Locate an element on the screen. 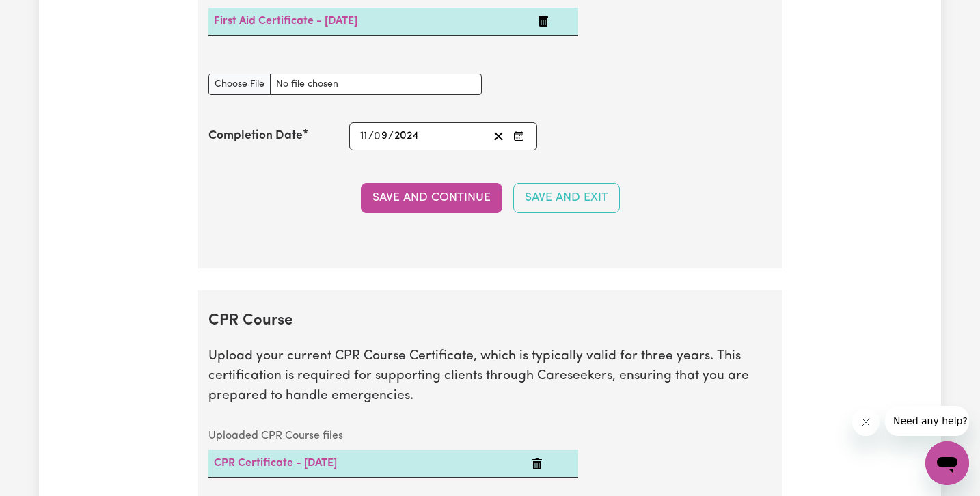 This screenshot has height=496, width=980. button: Delete First Aid Certificate - 10/09/2024 is located at coordinates (543, 21).